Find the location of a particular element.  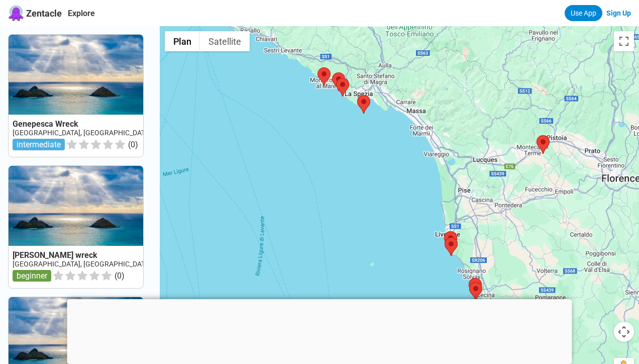

button: Afficher les images satellite is located at coordinates (225, 41).